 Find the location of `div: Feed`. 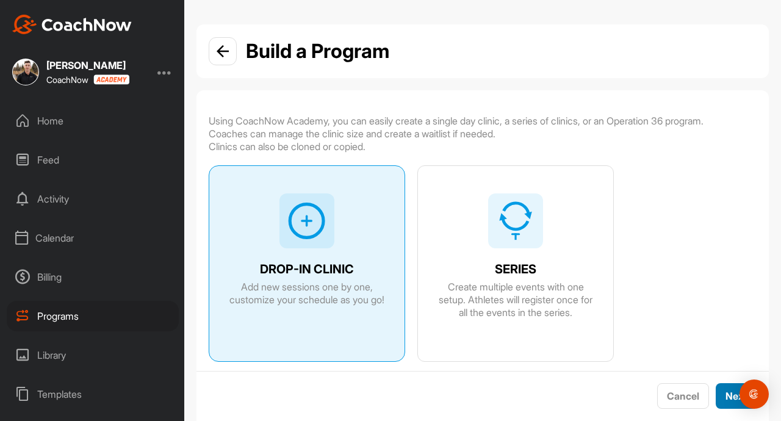

div: Feed is located at coordinates (93, 160).